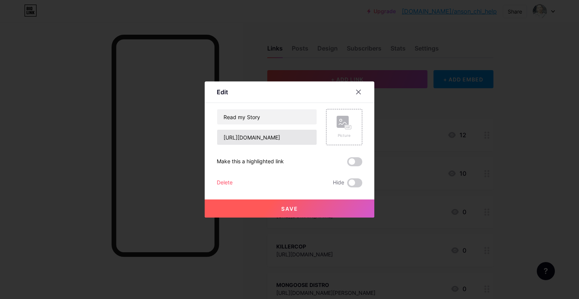 This screenshot has width=579, height=299. Describe the element at coordinates (267, 117) in the screenshot. I see `input: Title` at that location.